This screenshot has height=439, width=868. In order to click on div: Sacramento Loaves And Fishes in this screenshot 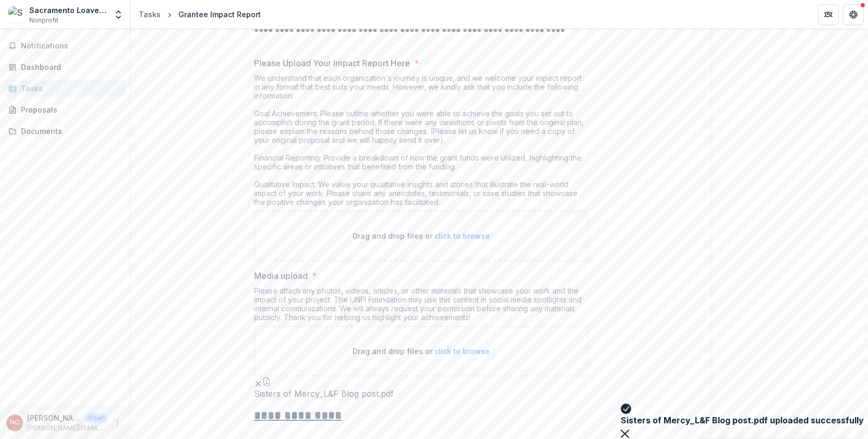, I will do `click(68, 10)`.